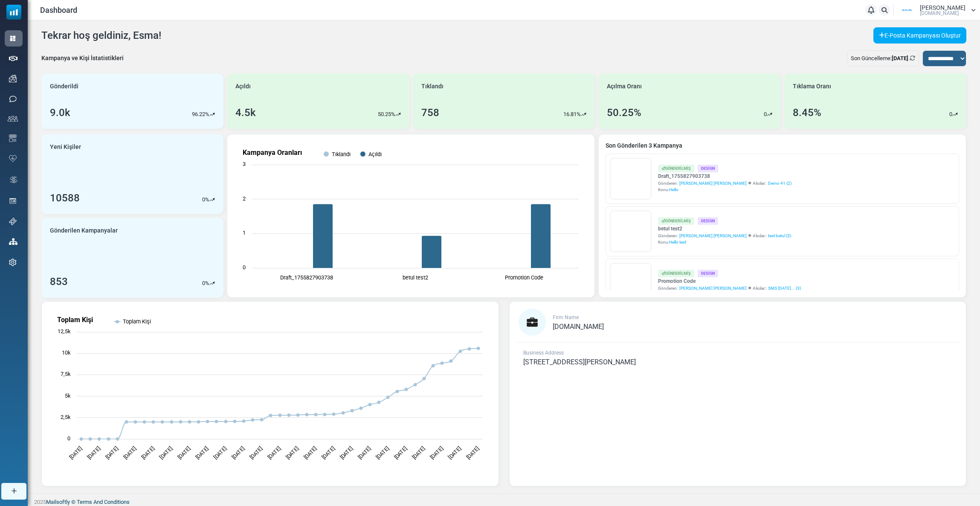 This screenshot has height=506, width=980. Describe the element at coordinates (729, 281) in the screenshot. I see `a: Promotion Code` at that location.